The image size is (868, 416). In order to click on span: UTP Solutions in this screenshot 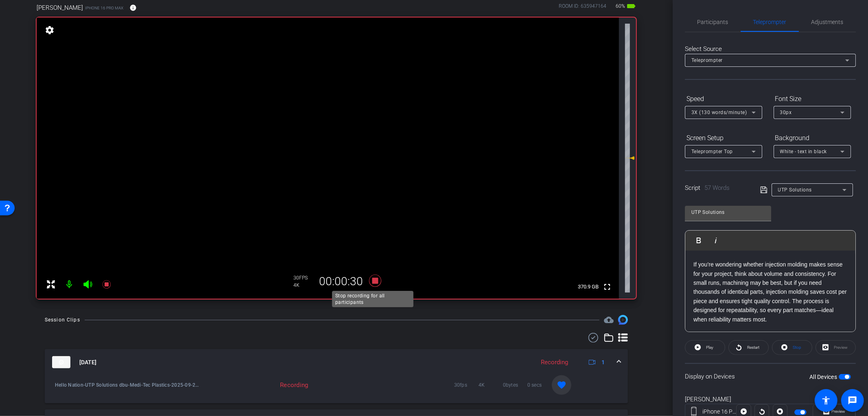, I will do `click(795, 190)`.